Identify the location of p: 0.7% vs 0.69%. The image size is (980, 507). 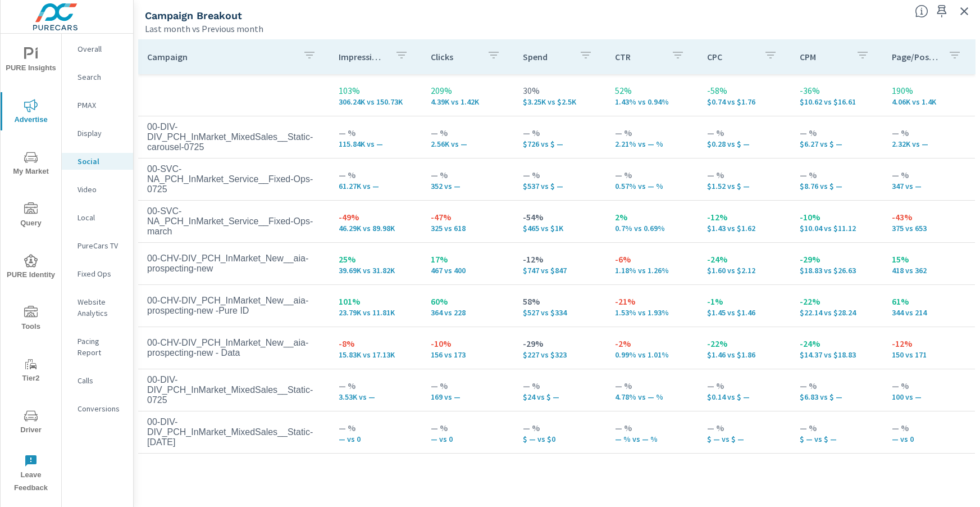
(652, 228).